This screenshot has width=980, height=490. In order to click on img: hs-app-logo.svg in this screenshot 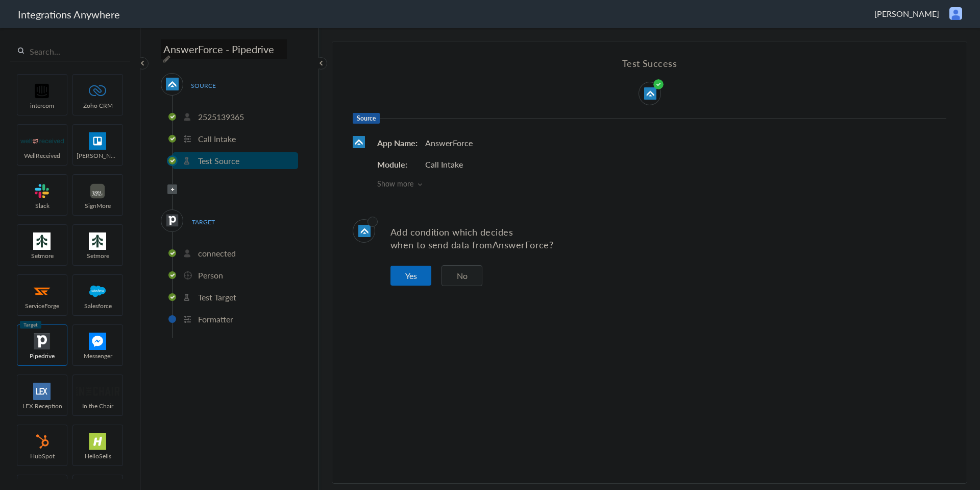, I will do `click(98, 442)`.